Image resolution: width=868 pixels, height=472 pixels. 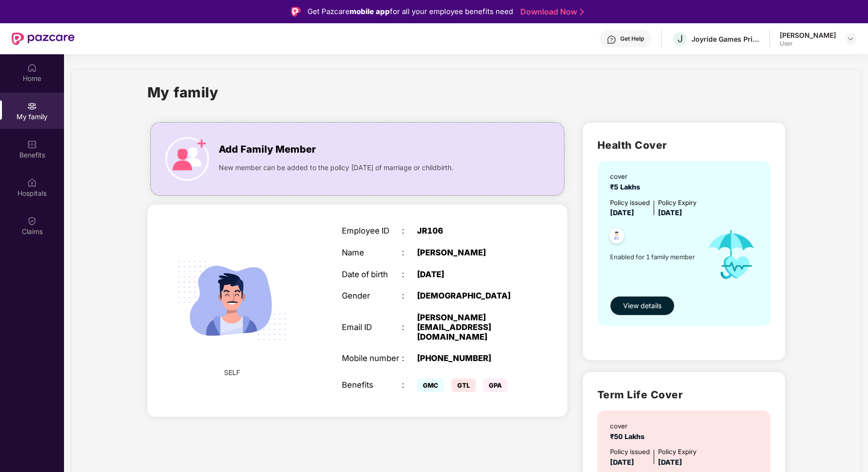 What do you see at coordinates (32, 68) in the screenshot?
I see `img: svg+xml;base64,PHN2ZyBpZD0iSG9tZSIgeG1sbnM9Imh0dHA6Ly93d3cudzMub3JnLzIwMDAvc3ZnIiB3aWR0aD0iMjAiIG...` at bounding box center [32, 68].